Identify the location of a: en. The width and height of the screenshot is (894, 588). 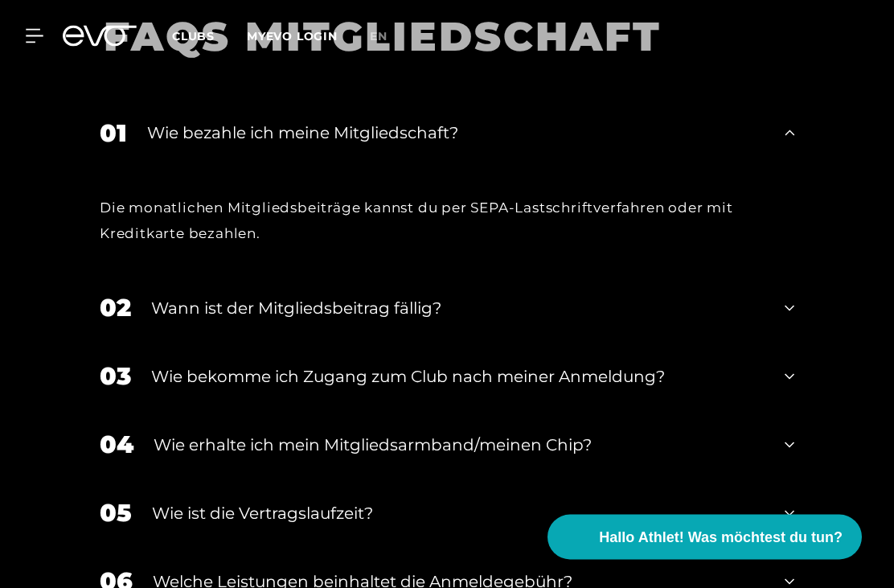
(389, 36).